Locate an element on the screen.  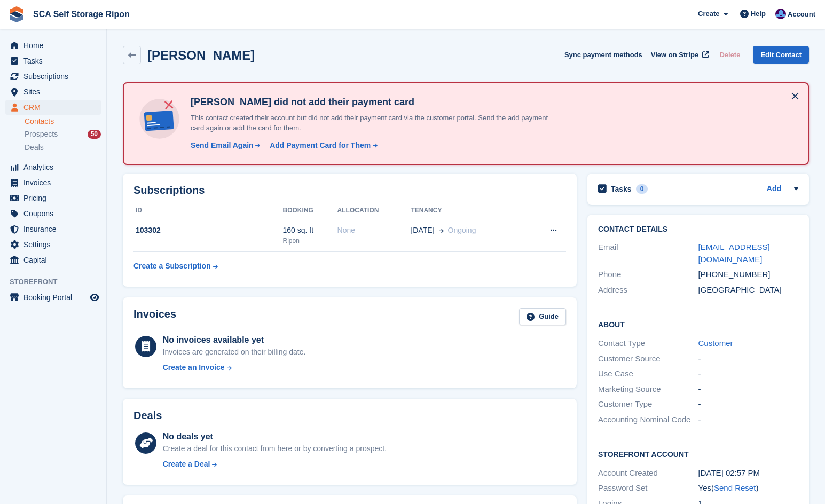
span: Booking Portal is located at coordinates (55, 297).